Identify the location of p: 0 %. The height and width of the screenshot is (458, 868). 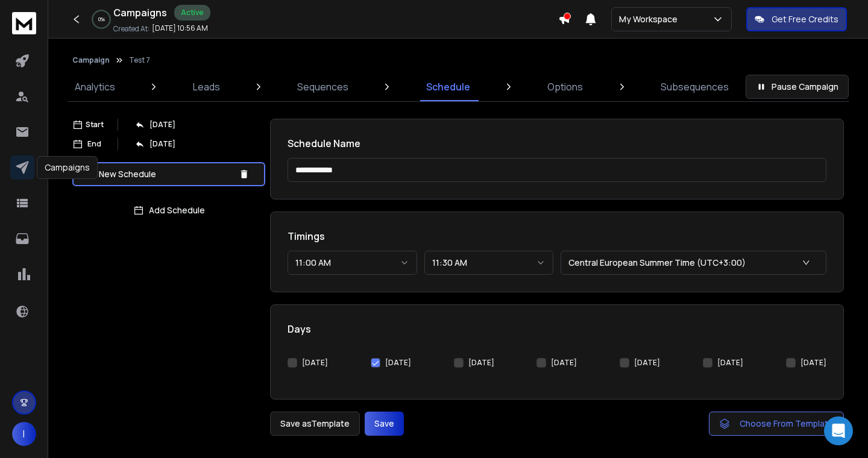
(101, 20).